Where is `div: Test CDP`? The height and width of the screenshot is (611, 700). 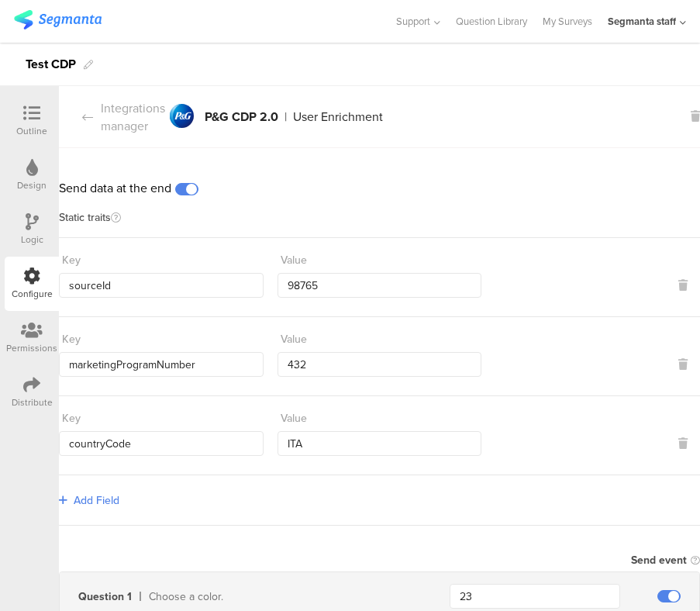
div: Test CDP is located at coordinates (50, 64).